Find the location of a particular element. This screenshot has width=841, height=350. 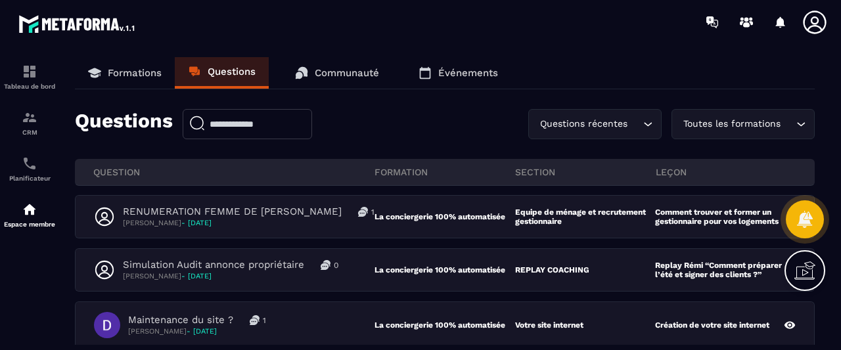

a: Questions is located at coordinates (222, 73).